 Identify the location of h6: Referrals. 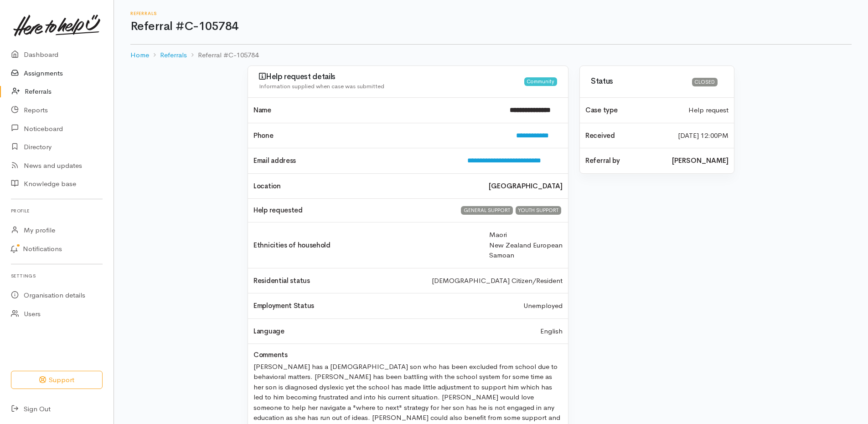
(491, 13).